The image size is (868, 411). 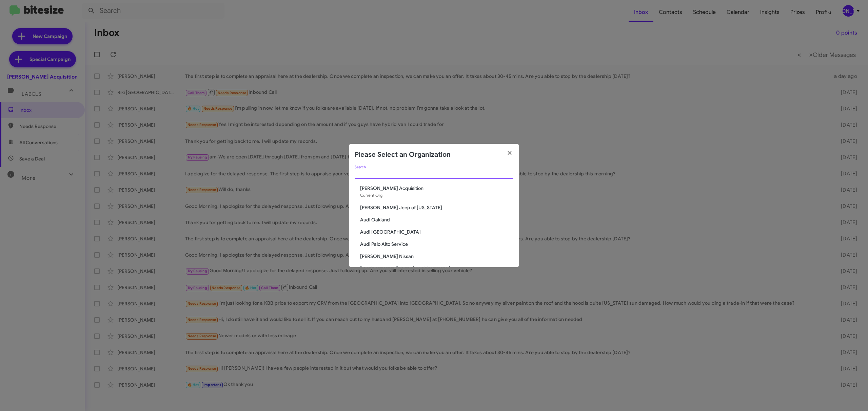 I want to click on span: Audi Palo Alto Service, so click(x=436, y=245).